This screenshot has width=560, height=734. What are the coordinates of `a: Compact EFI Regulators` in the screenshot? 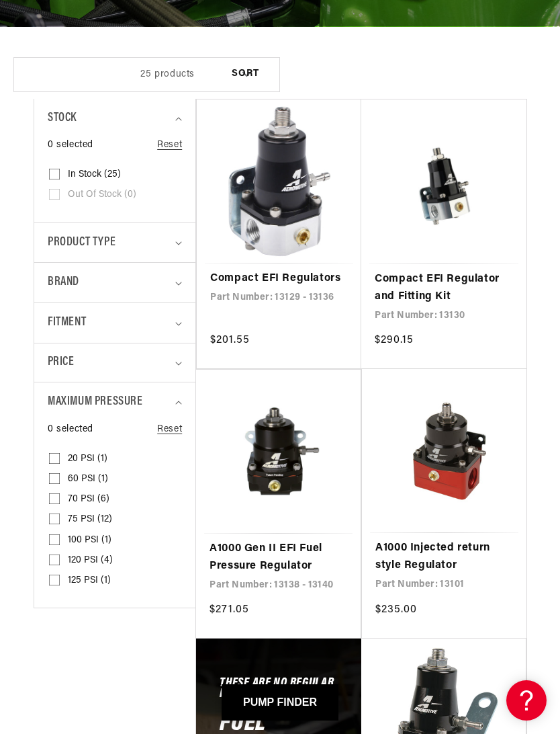 It's located at (279, 279).